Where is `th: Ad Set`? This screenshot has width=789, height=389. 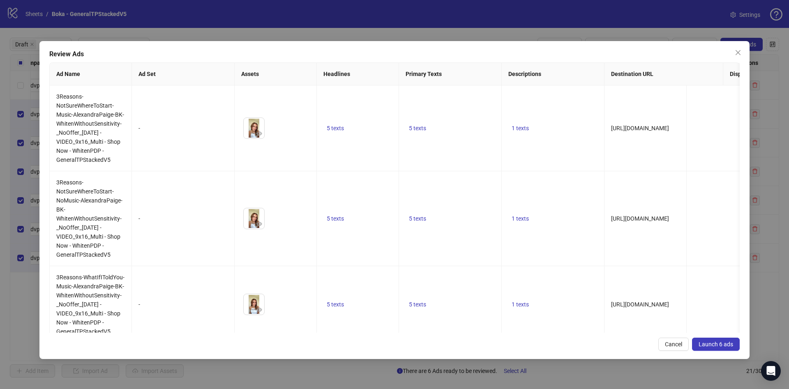 th: Ad Set is located at coordinates (183, 74).